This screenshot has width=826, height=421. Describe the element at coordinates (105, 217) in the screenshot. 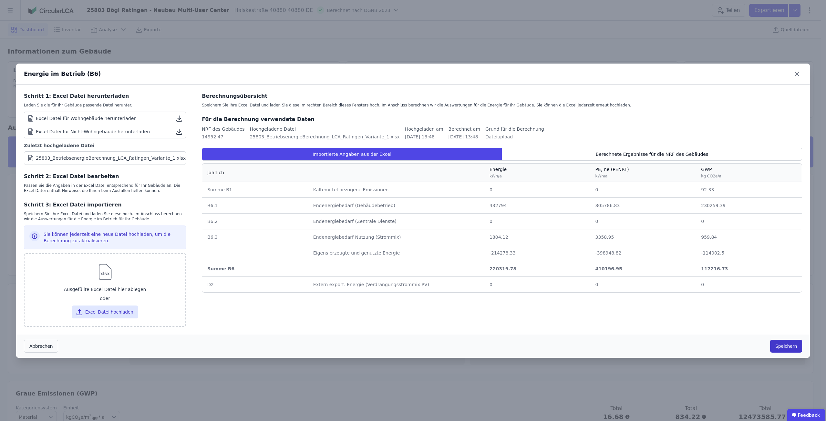

I see `div: Speichern Sie ihre Excel Datei und laden Sie diese hoch. Im Anschluss berechnen wir die Auswertun...` at that location.